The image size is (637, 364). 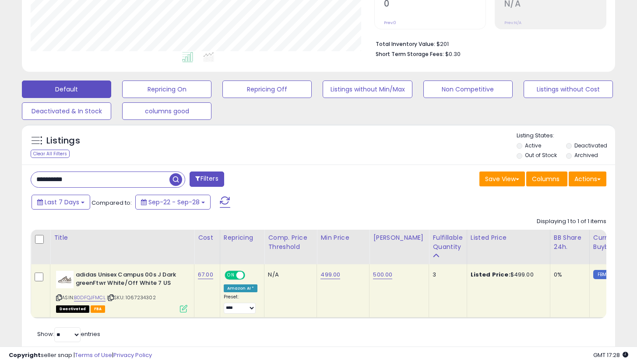 What do you see at coordinates (66, 89) in the screenshot?
I see `button: Default` at bounding box center [66, 89].